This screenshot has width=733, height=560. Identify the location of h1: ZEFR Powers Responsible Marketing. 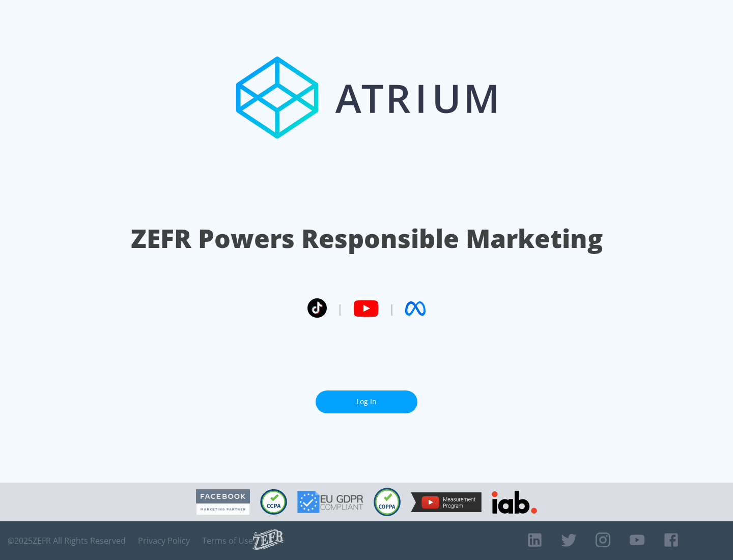
(366, 238).